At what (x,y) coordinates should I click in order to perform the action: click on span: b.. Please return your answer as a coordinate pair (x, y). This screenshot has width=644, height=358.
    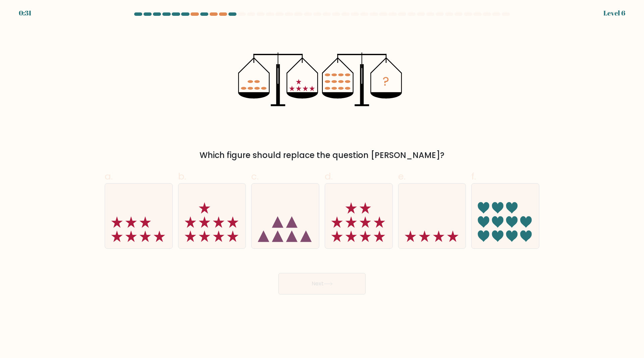
    Looking at the image, I should click on (182, 176).